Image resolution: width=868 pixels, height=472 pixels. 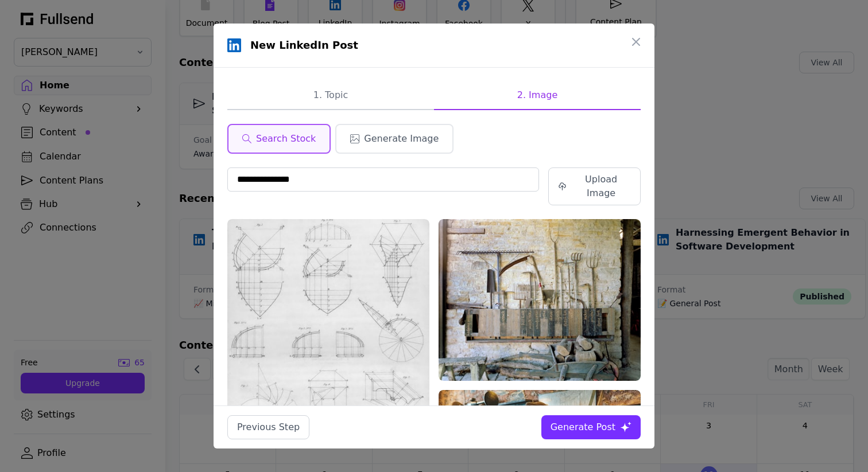 What do you see at coordinates (537, 95) in the screenshot?
I see `button: 2. Image` at bounding box center [537, 95].